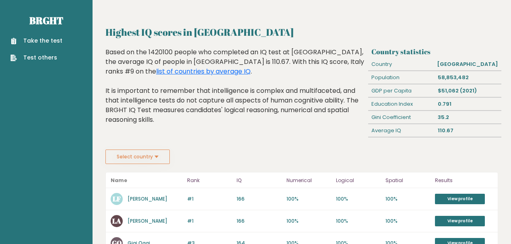 The width and height of the screenshot is (511, 244). What do you see at coordinates (117, 221) in the screenshot?
I see `text: LA` at bounding box center [117, 221].